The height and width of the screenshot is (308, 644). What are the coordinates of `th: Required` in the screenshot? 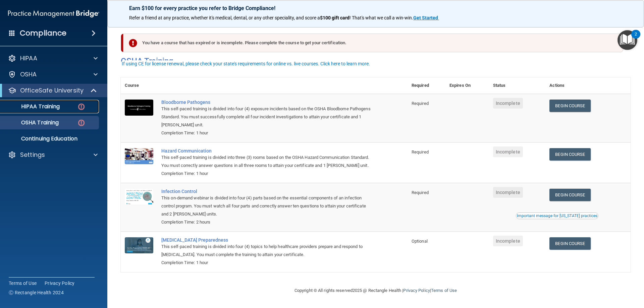 It's located at (426, 86).